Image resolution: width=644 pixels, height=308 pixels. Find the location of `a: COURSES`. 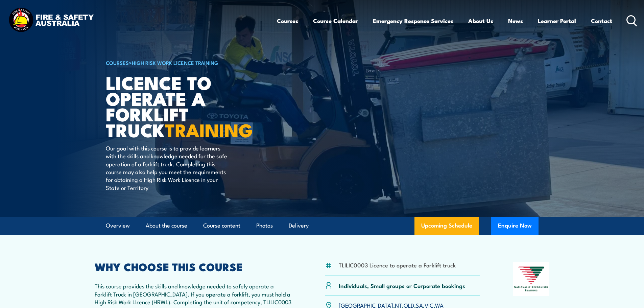

a: COURSES is located at coordinates (118, 63).